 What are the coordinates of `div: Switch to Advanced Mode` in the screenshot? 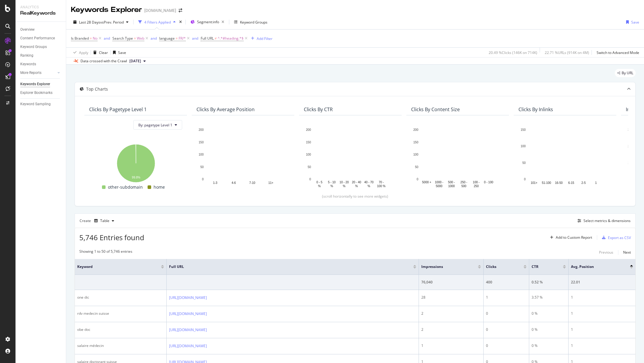 It's located at (617, 53).